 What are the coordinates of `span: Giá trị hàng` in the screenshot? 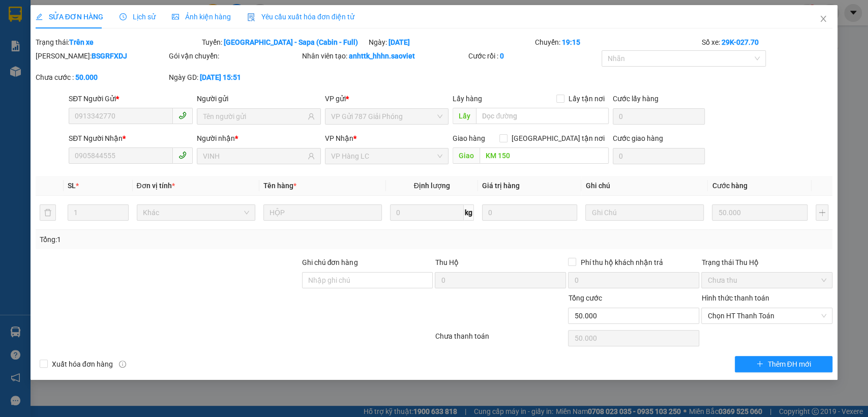 It's located at (500, 186).